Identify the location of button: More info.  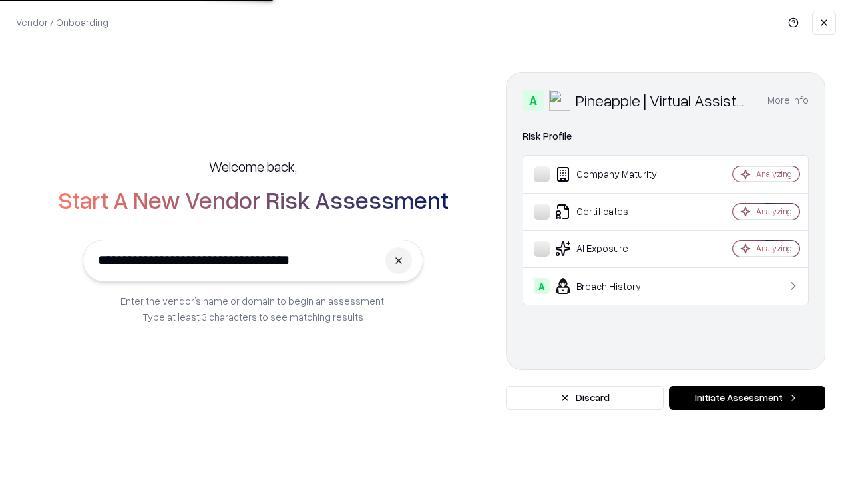
(788, 100).